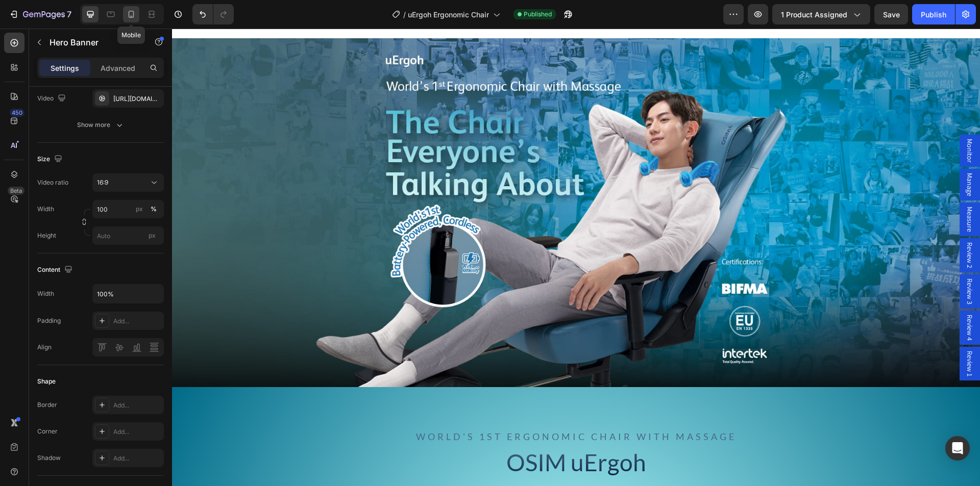  Describe the element at coordinates (213, 14) in the screenshot. I see `div: Undo/Redo` at that location.